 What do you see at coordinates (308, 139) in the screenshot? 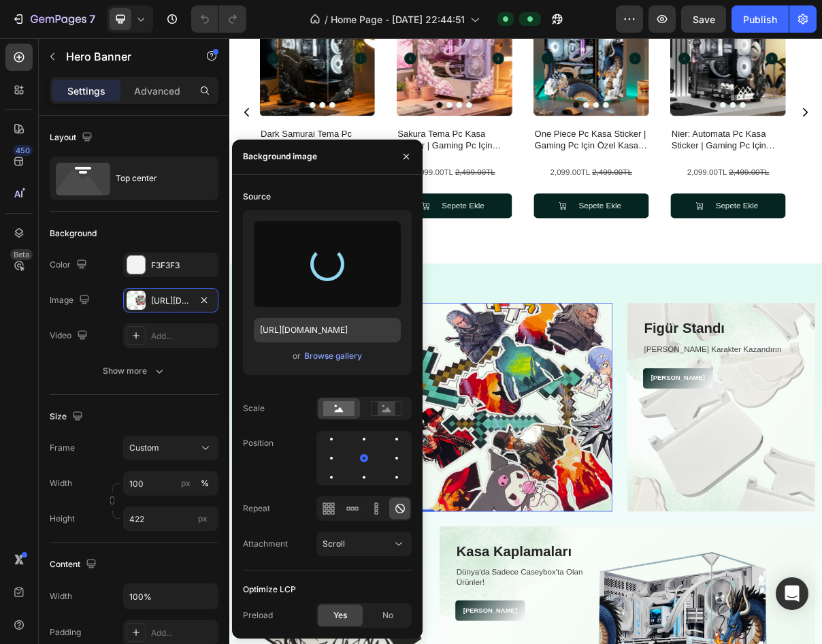
I see `a: Sakura Tema PC Kasa Sticker | Gaming PC İçin Özel Kasa Kaplaması | Bilgisayar Kasası İçin` at bounding box center [308, 139].